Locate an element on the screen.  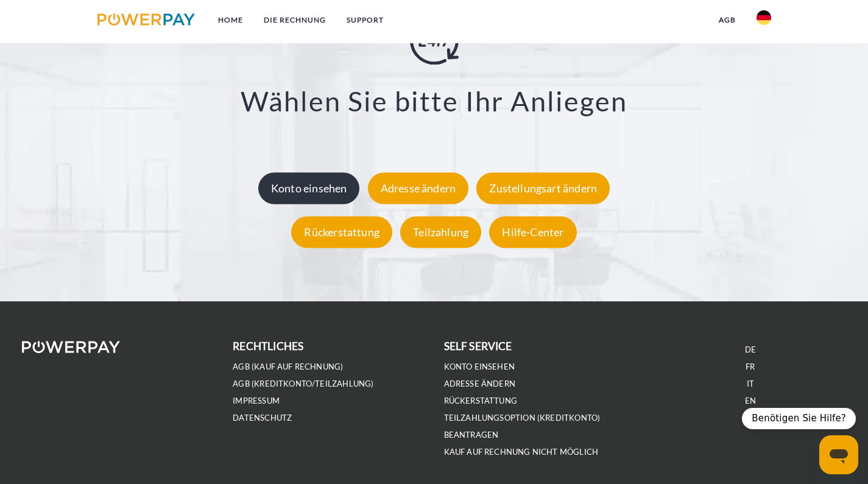
a: DE is located at coordinates (751, 350).